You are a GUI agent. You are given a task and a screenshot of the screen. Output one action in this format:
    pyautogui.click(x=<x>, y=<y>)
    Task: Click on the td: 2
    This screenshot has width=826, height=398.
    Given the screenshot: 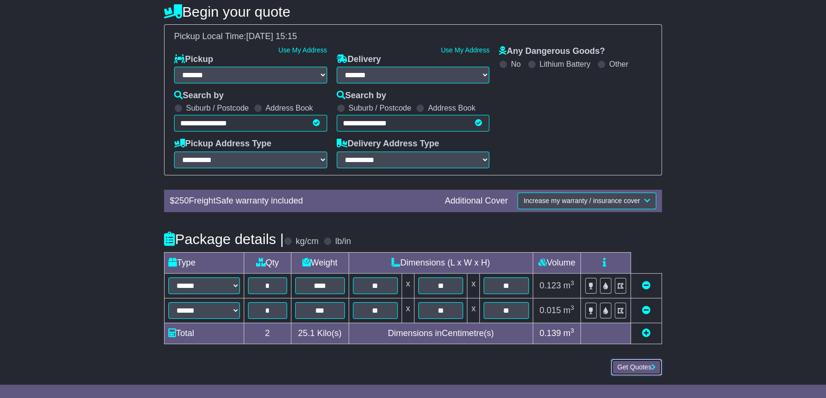 What is the action you would take?
    pyautogui.click(x=268, y=333)
    